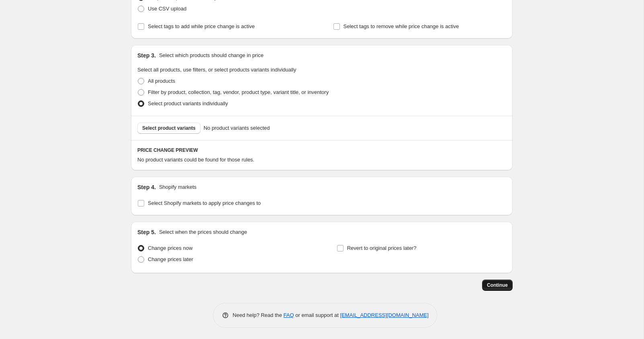  What do you see at coordinates (211, 56) in the screenshot?
I see `p: Select which products should change in price` at bounding box center [211, 56].